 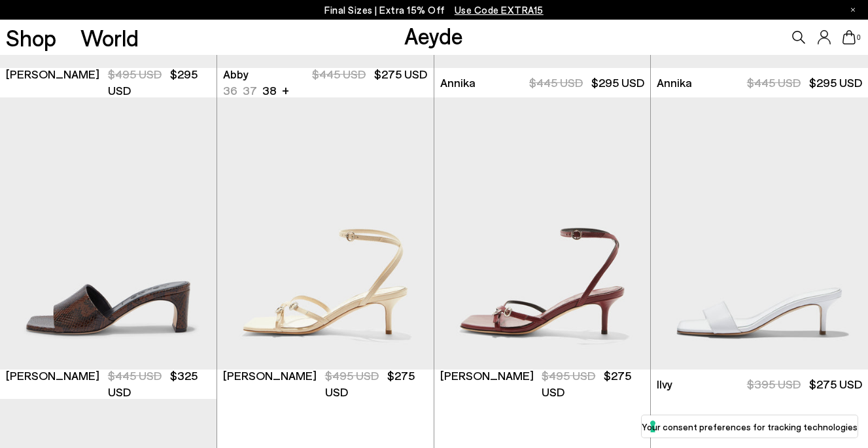 I want to click on a: Ilvy $395 USD $275 USD, so click(x=760, y=384).